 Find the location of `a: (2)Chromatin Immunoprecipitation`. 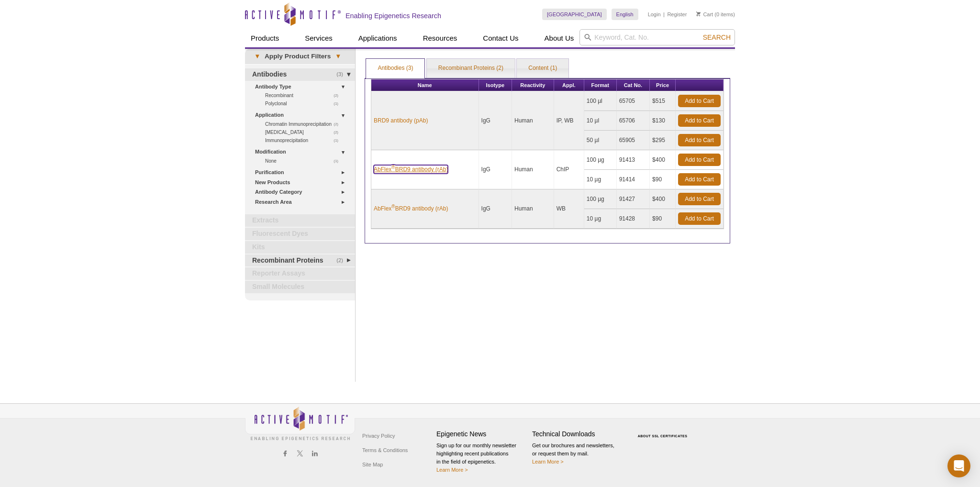

a: (2)Chromatin Immunoprecipitation is located at coordinates (304, 124).